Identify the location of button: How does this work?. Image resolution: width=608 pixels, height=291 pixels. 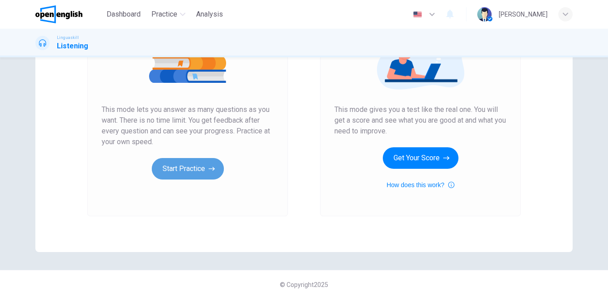
(420, 185).